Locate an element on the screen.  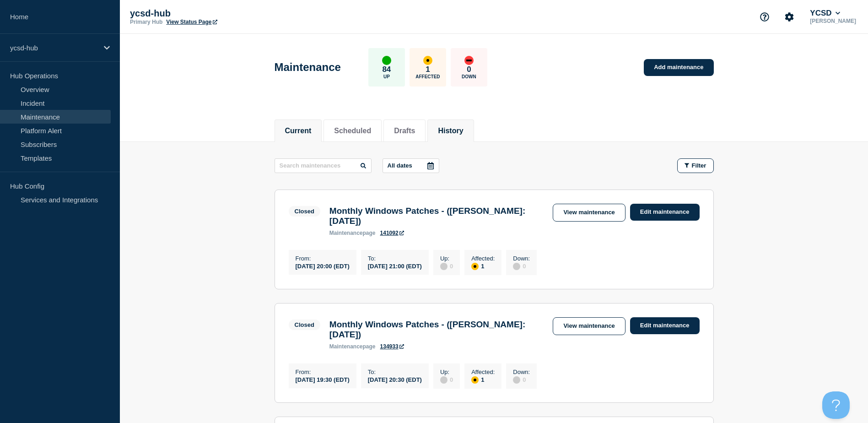
a: Add maintenance is located at coordinates (678, 67).